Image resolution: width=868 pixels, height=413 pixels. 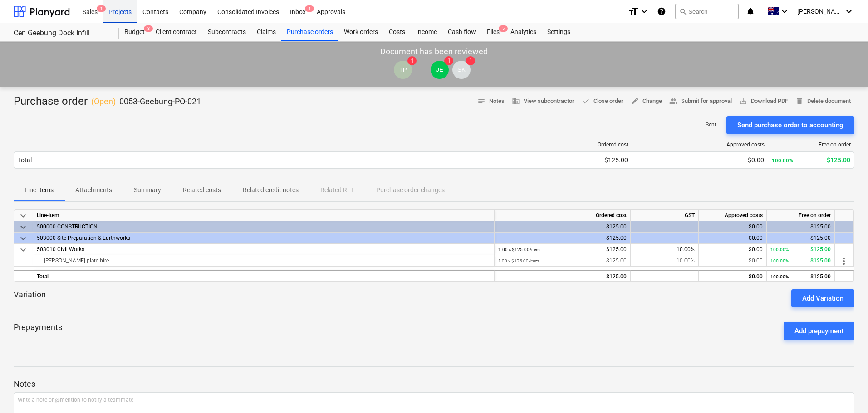 I want to click on span: Notes, so click(x=491, y=101).